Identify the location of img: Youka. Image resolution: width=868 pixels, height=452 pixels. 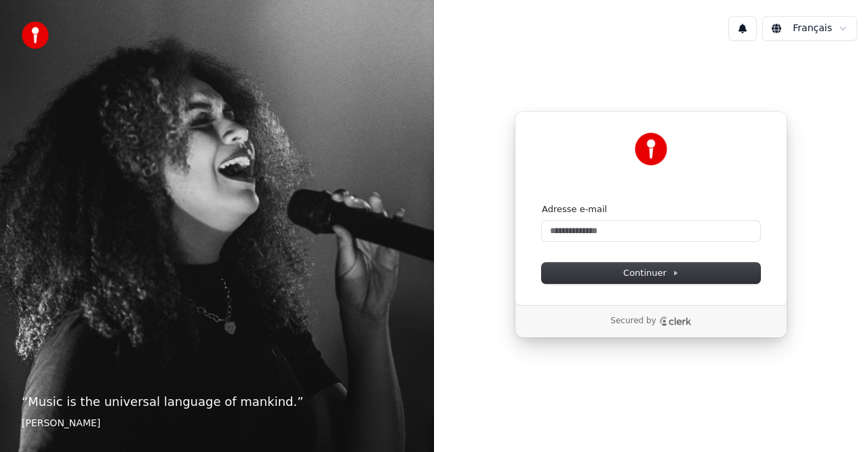
(651, 149).